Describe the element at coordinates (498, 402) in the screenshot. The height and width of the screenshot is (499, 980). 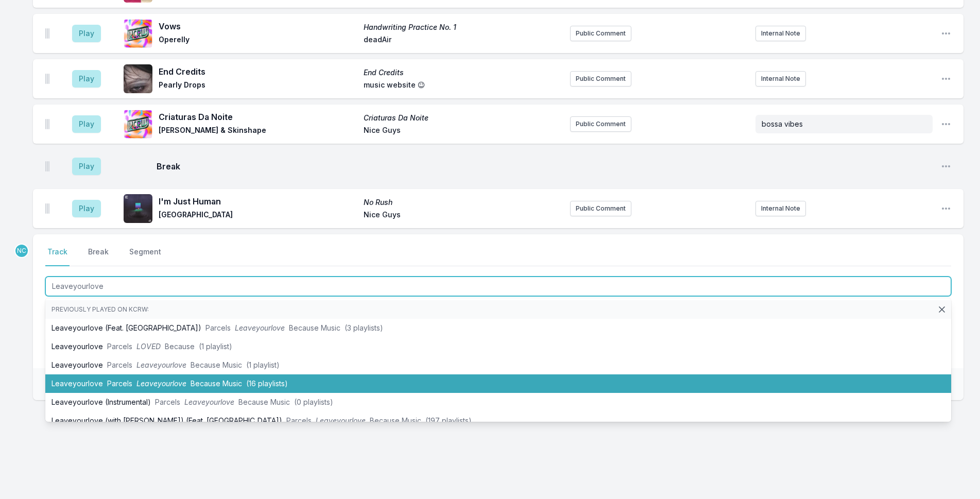
I see `li: Leaveyourlove (Instrumental)` at that location.